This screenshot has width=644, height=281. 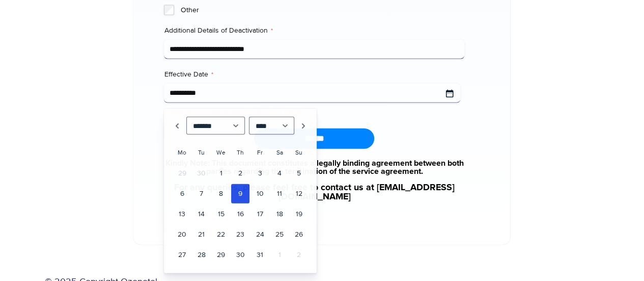 What do you see at coordinates (240, 234) in the screenshot?
I see `a: 23` at bounding box center [240, 234].